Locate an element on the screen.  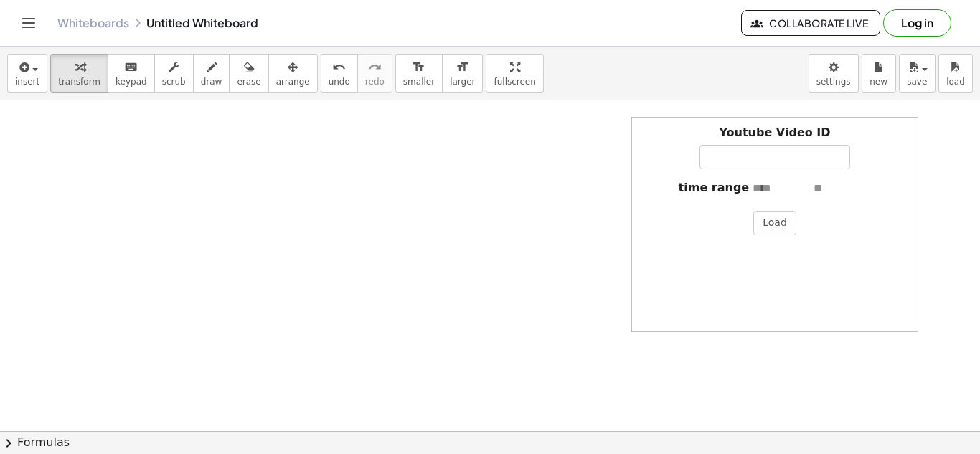
span: keypad is located at coordinates (131, 82).